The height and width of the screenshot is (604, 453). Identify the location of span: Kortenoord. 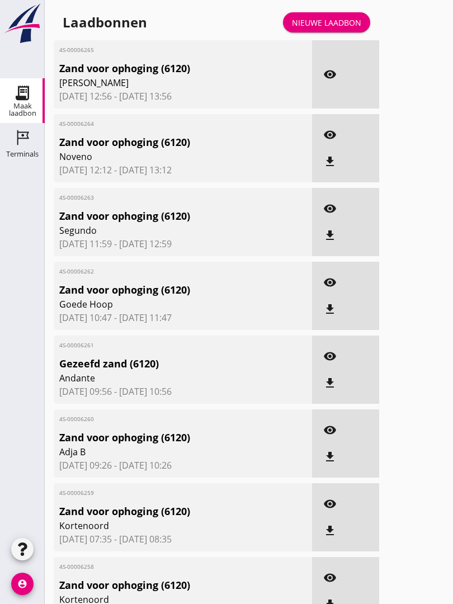
(162, 526).